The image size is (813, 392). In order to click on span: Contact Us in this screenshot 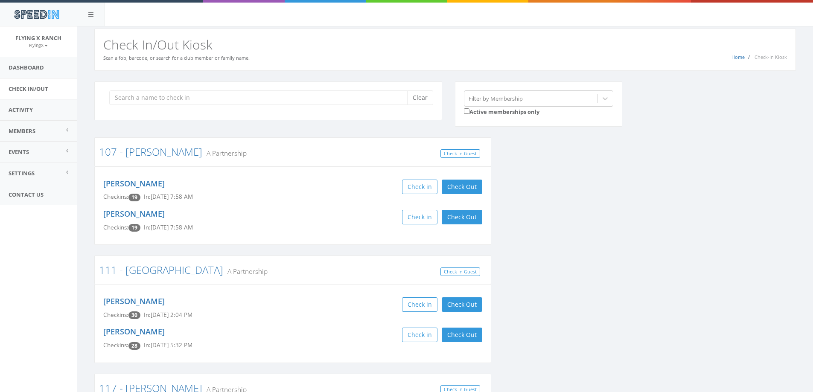, I will do `click(26, 195)`.